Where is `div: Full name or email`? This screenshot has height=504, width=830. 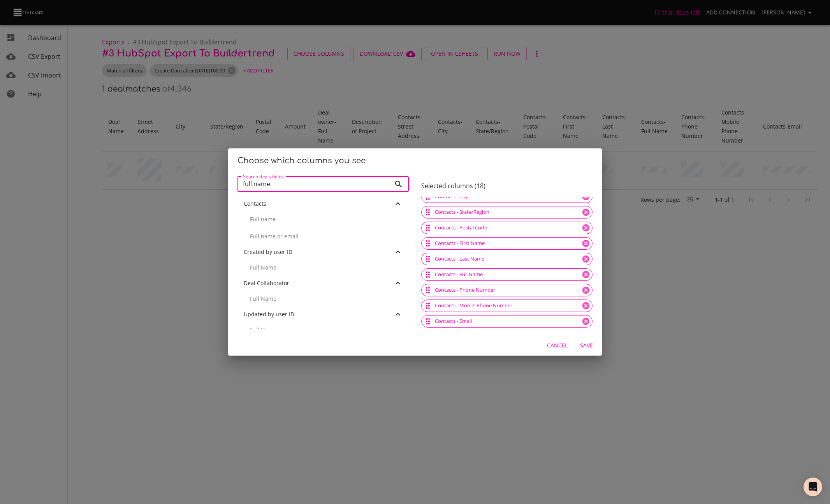 div: Full name or email is located at coordinates (323, 236).